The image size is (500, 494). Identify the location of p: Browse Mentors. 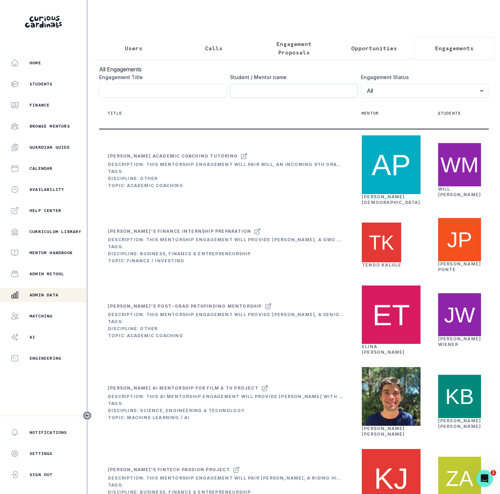
(50, 126).